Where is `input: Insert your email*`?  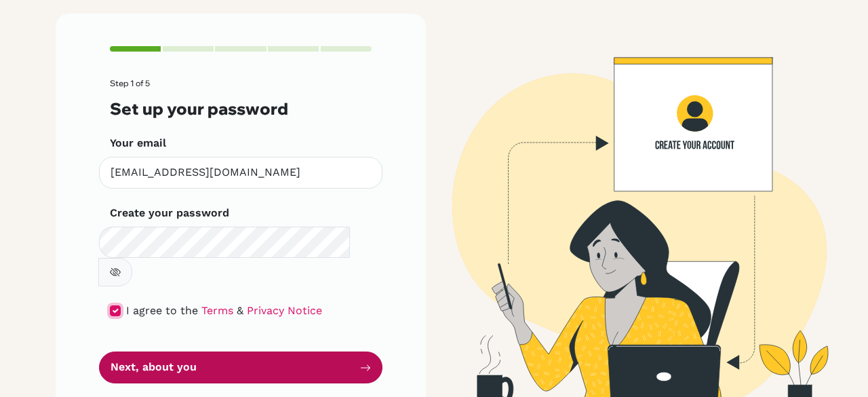 input: Insert your email* is located at coordinates (241, 172).